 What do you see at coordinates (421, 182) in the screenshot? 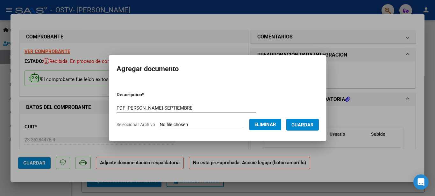
I see `div: Open Intercom Messenger` at bounding box center [421, 182].